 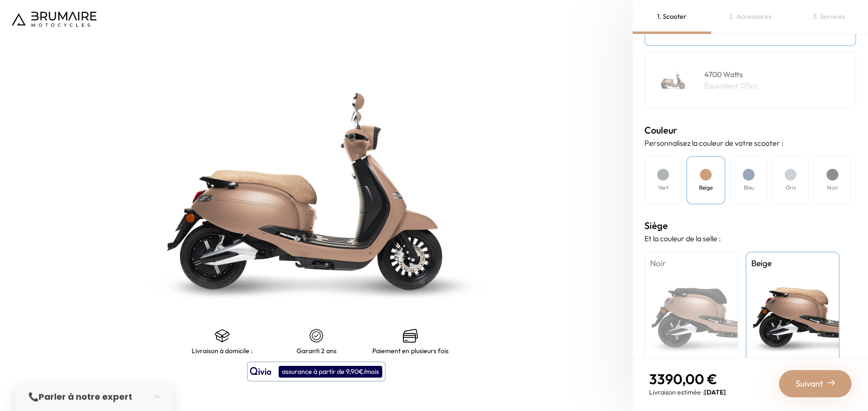 What do you see at coordinates (317, 336) in the screenshot?
I see `img: certificat-de-garantie.png` at bounding box center [317, 336].